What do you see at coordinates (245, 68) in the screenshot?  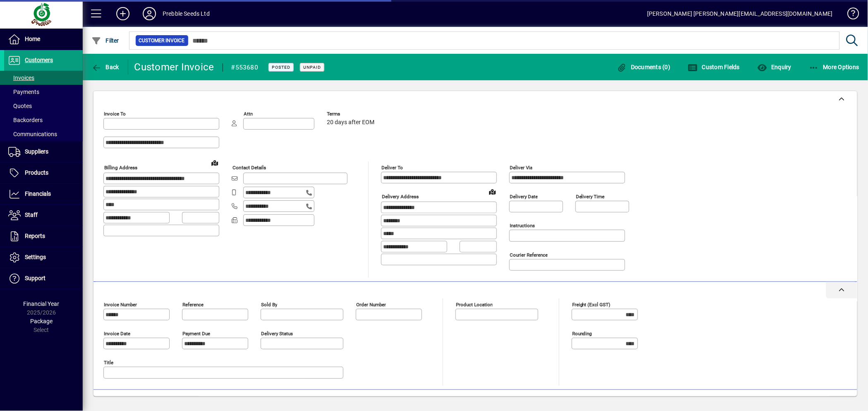 I see `div: #553680` at bounding box center [245, 68].